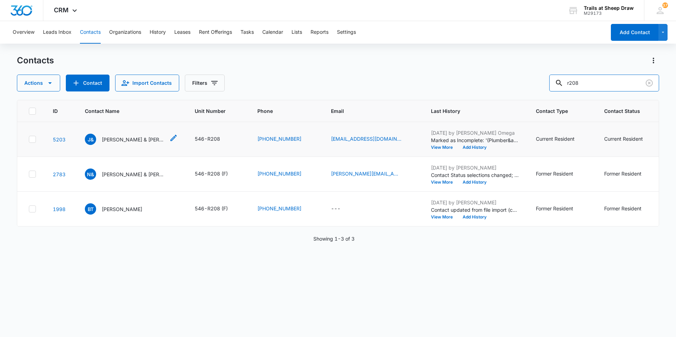 This screenshot has height=337, width=676. What do you see at coordinates (59, 174) in the screenshot?
I see `a: Navigate to contact details page for Nathan & Lisa Bowker` at bounding box center [59, 174].